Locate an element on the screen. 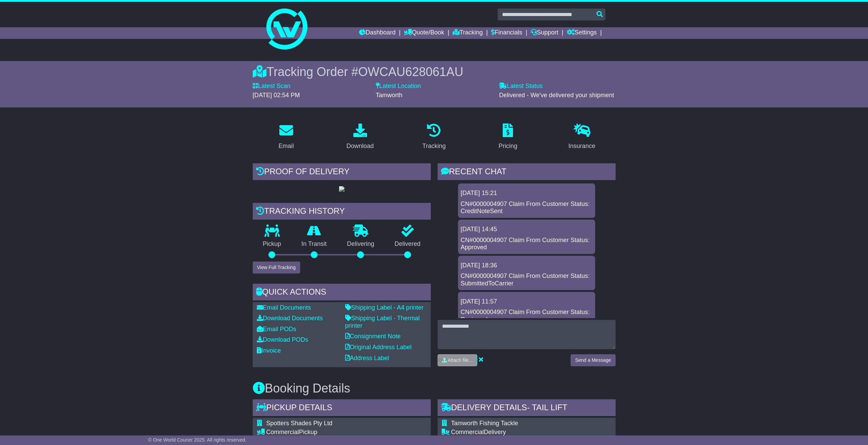 The image size is (868, 445). h3: Booking Details is located at coordinates (434, 388).